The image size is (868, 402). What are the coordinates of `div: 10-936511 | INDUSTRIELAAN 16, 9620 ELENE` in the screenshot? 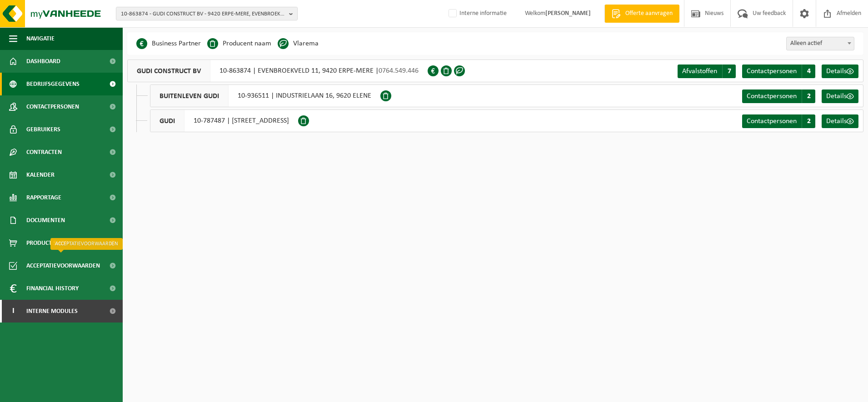 It's located at (265, 96).